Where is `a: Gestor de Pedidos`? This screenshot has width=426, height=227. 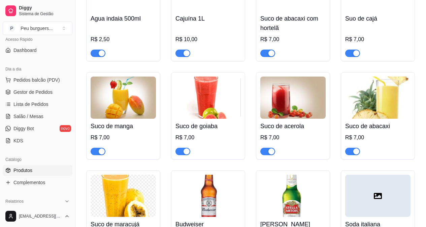 a: Gestor de Pedidos is located at coordinates (37, 92).